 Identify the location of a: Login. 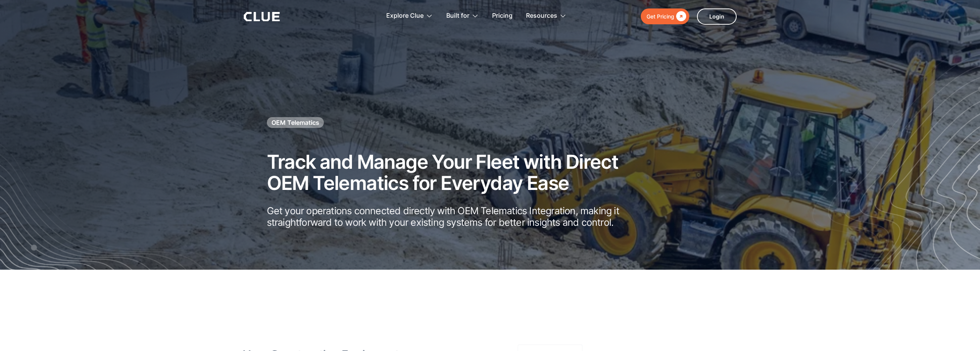
(717, 16).